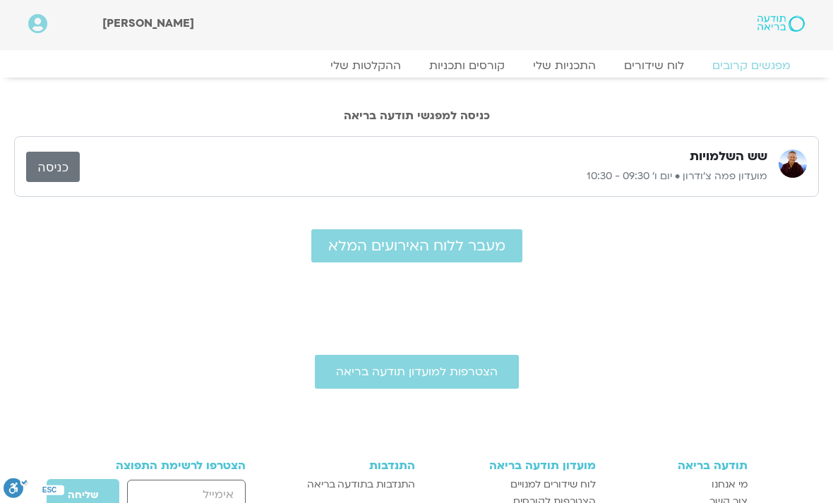 The image size is (833, 503). I want to click on h3: שש השלמויות, so click(728, 157).